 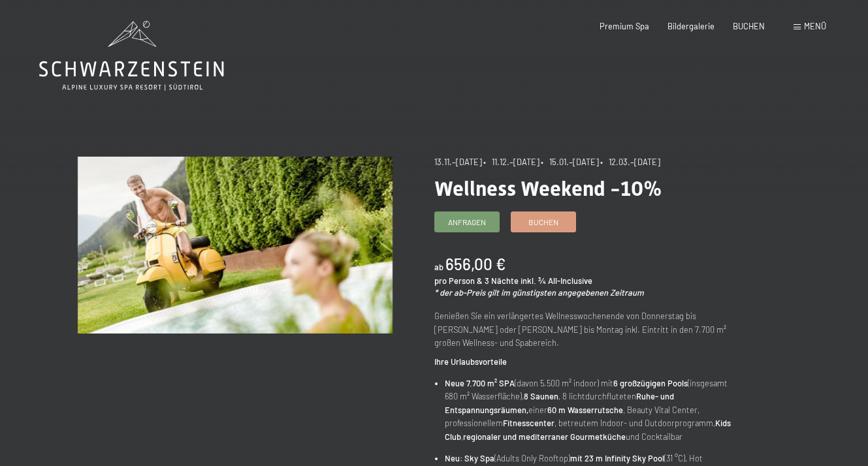 What do you see at coordinates (544, 222) in the screenshot?
I see `a: Buchen` at bounding box center [544, 222].